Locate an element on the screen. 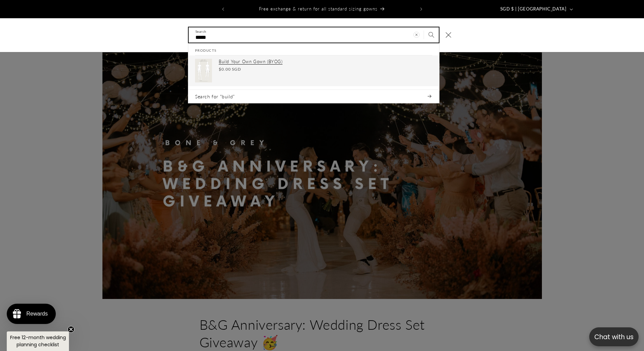 This screenshot has width=644, height=351. button: Next announcement is located at coordinates (421, 9).